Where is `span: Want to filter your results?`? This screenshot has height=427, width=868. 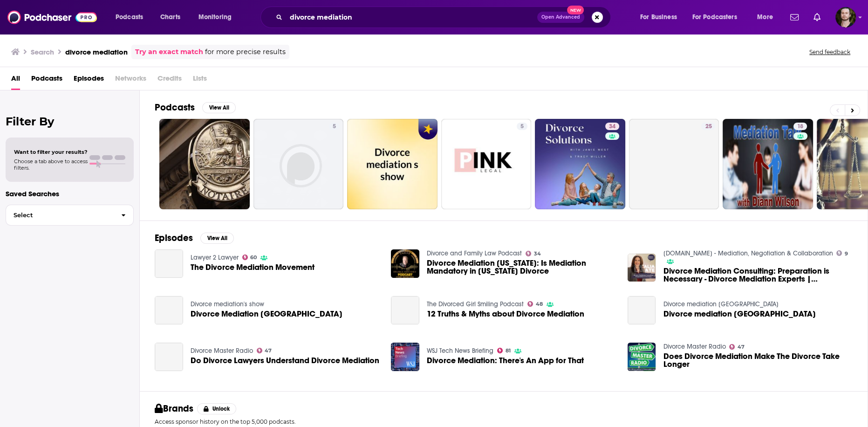 span: Want to filter your results? is located at coordinates (51, 152).